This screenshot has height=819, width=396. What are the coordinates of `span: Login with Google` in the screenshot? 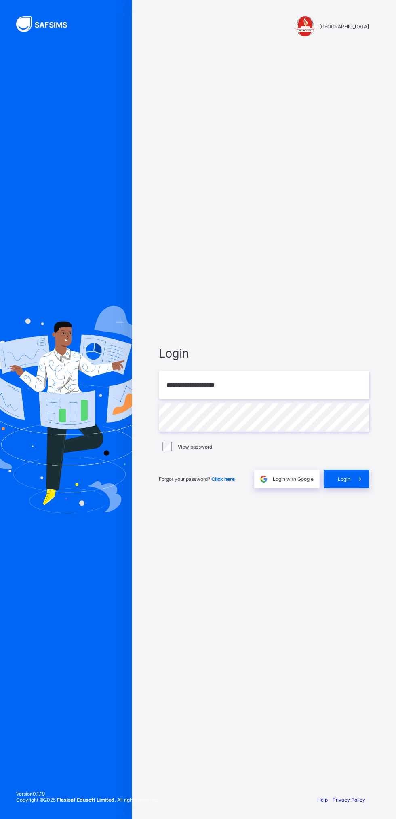 It's located at (293, 479).